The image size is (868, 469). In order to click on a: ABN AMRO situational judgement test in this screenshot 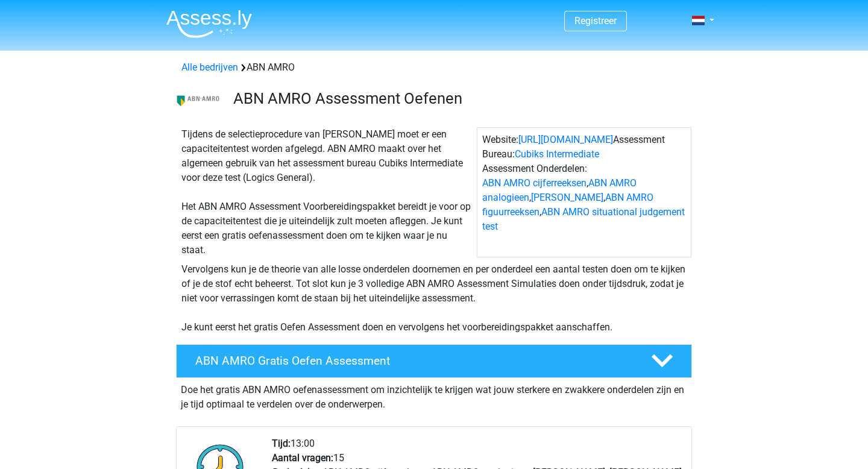, I will do `click(584, 219)`.